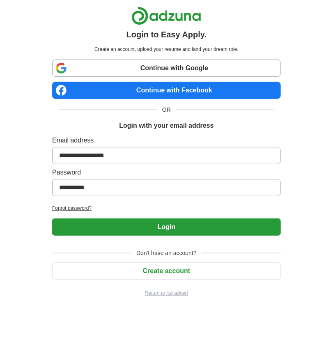 The image size is (333, 340). I want to click on label: Password, so click(166, 172).